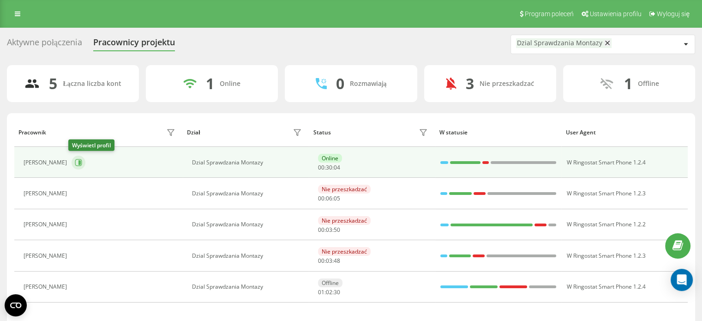 The height and width of the screenshot is (321, 702). Describe the element at coordinates (606, 224) in the screenshot. I see `span: W Ringostat Smart Phone 1.2.2` at that location.